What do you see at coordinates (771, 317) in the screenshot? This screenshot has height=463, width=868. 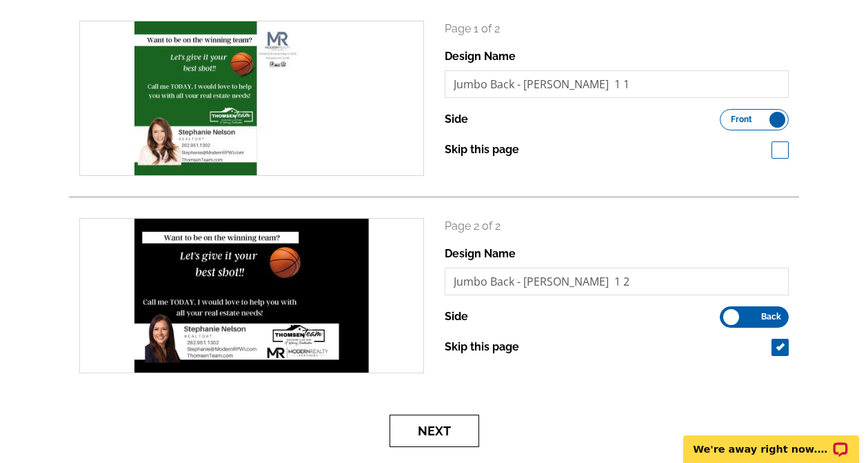 I see `span: Back` at bounding box center [771, 317].